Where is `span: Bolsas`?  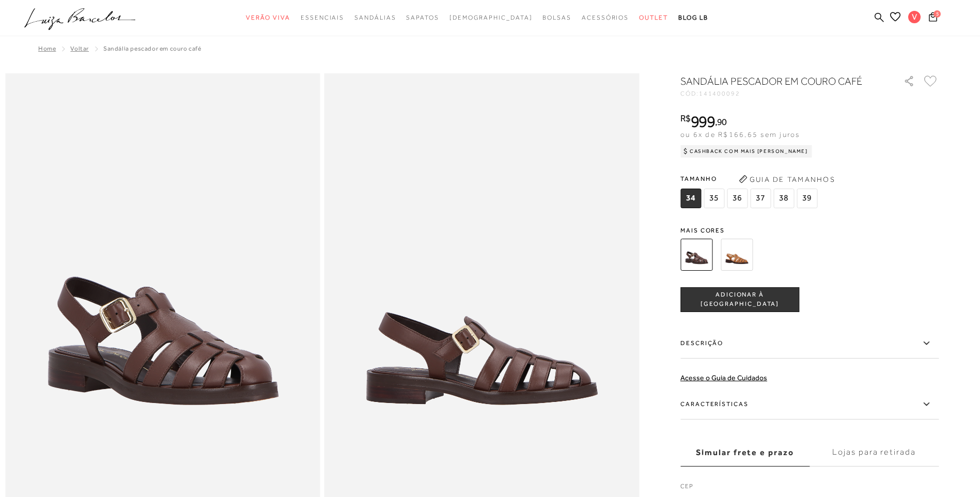
span: Bolsas is located at coordinates (557, 18).